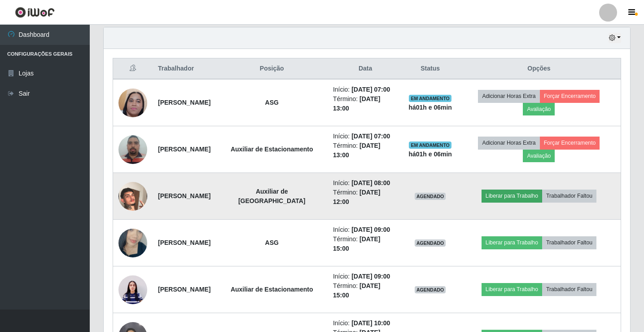 The image size is (644, 332). I want to click on img: CoreUI Logo, so click(34, 12).